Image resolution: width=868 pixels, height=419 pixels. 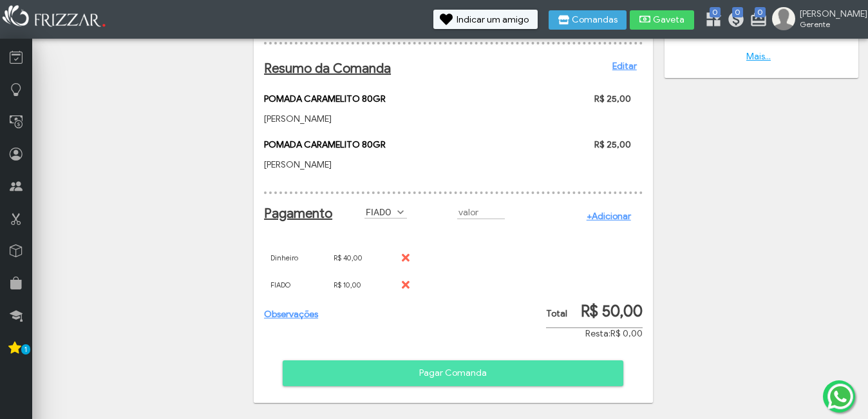 What do you see at coordinates (669, 20) in the screenshot?
I see `span: Gaveta` at bounding box center [669, 20].